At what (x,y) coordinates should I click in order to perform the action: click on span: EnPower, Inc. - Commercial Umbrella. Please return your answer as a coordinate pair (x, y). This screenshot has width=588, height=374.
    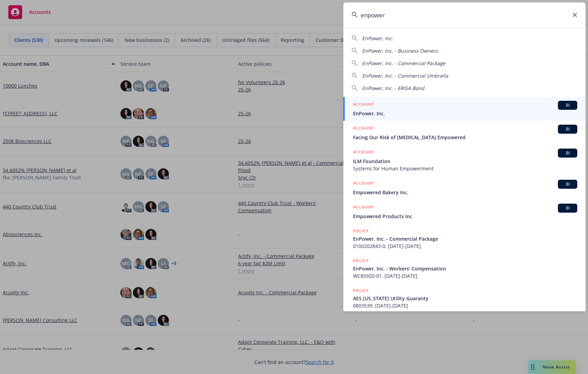
    Looking at the image, I should click on (405, 75).